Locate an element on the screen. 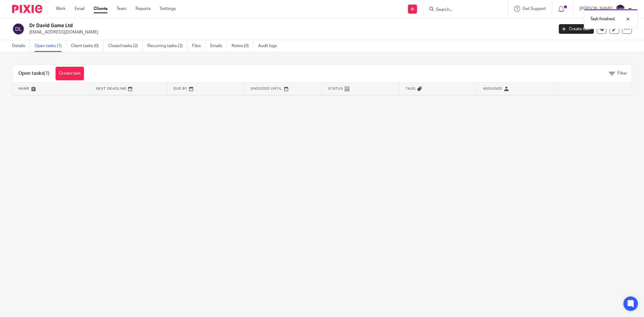 The width and height of the screenshot is (644, 317). a: Details is located at coordinates (21, 46).